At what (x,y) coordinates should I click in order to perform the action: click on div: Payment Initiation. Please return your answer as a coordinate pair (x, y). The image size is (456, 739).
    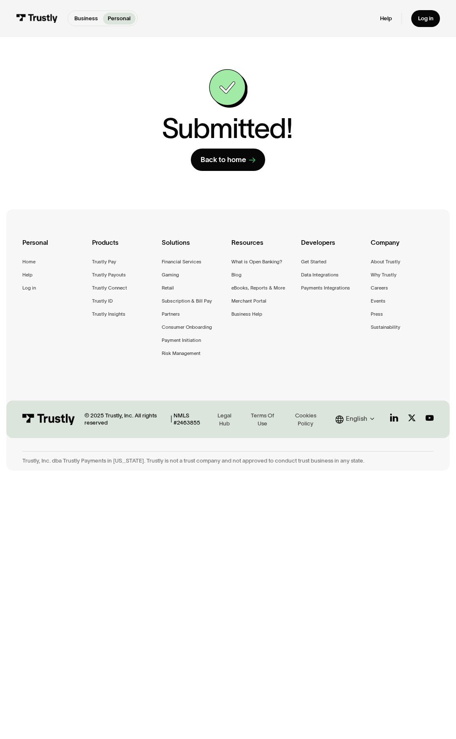
    Looking at the image, I should click on (181, 341).